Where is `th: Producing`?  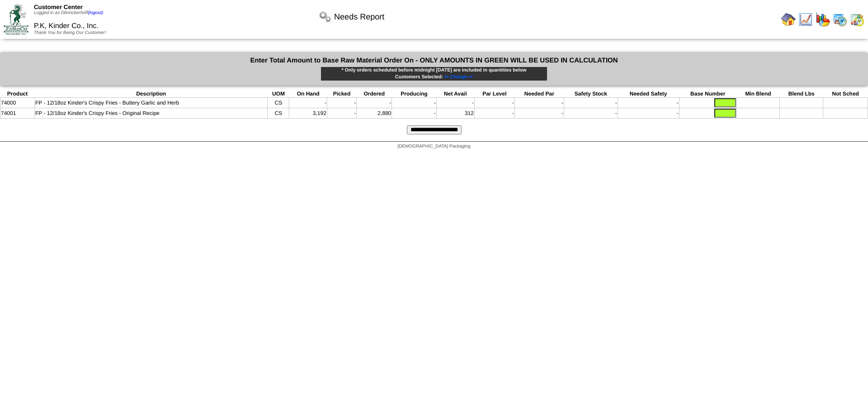
th: Producing is located at coordinates (414, 94).